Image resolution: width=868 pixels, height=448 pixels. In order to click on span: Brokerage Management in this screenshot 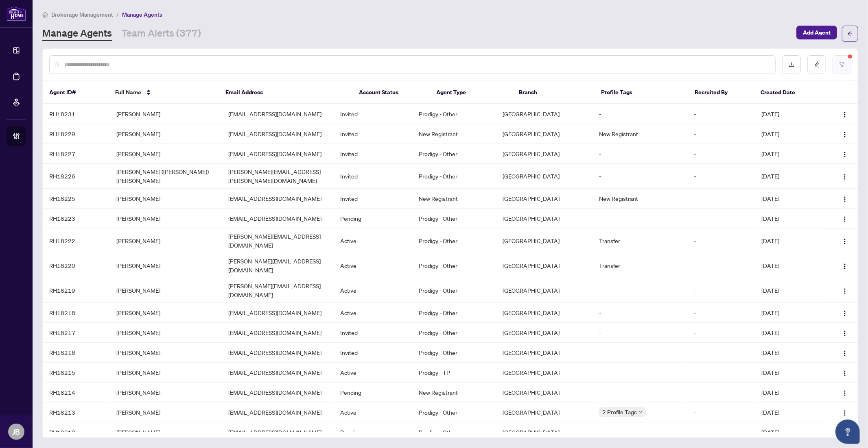, I will do `click(82, 15)`.